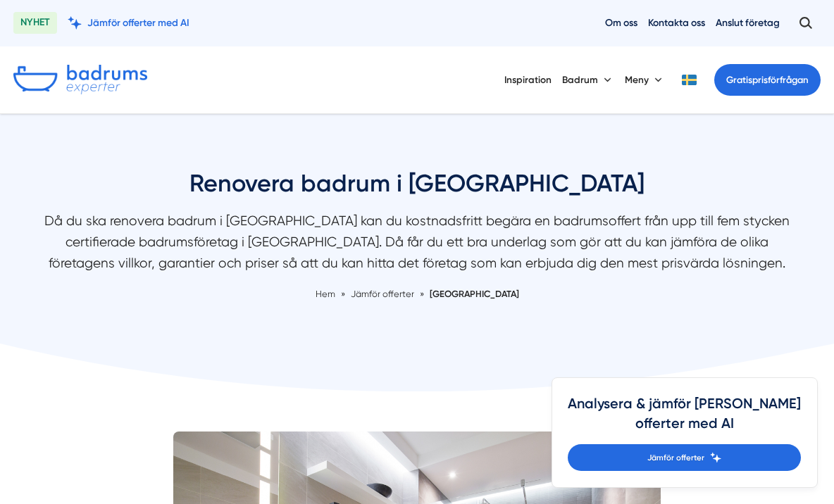  Describe the element at coordinates (138, 23) in the screenshot. I see `span: Jämför offerter med AI` at that location.